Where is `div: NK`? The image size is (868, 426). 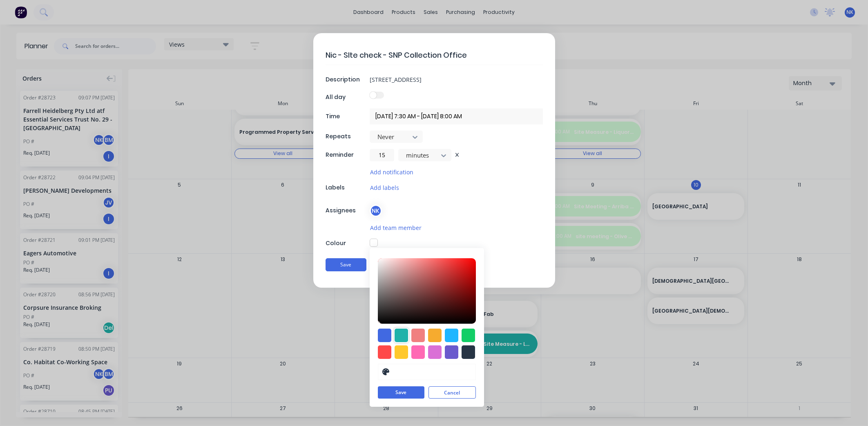
div: NK is located at coordinates (376, 211).